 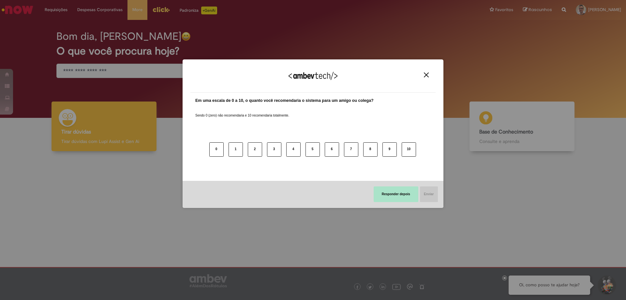 I want to click on button: 1, so click(x=236, y=149).